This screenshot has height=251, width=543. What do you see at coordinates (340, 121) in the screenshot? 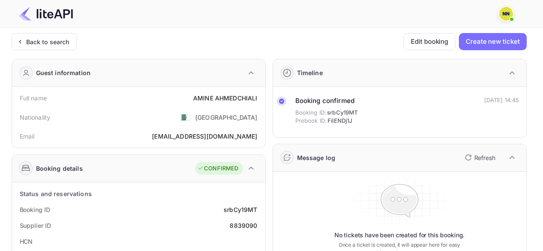
I see `span: FilENDj1J` at bounding box center [340, 121].